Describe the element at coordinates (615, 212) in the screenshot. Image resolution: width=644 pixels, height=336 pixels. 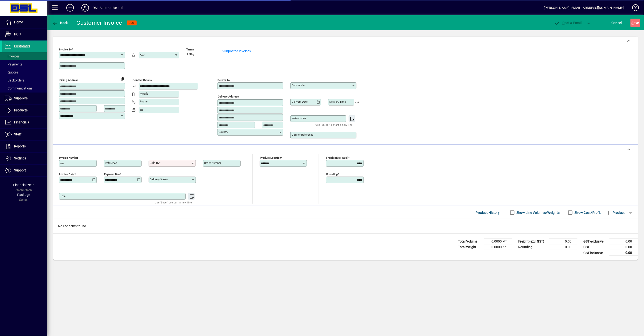
I see `button: Product` at that location.